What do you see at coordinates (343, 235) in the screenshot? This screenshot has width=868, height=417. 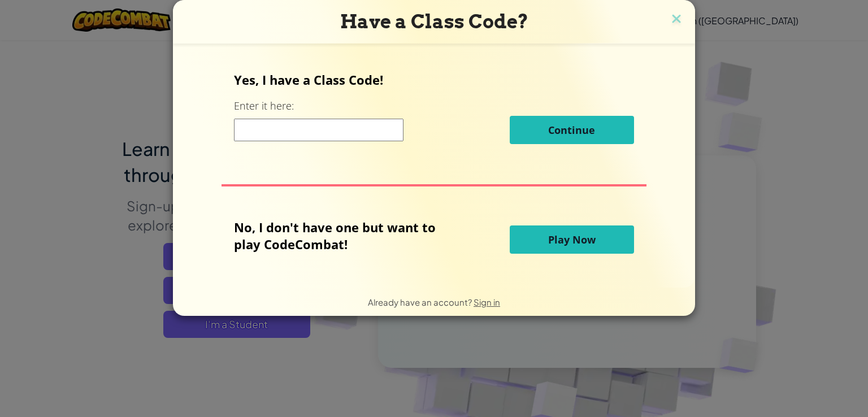 I see `p: No, I don't have one but want to play CodeCombat!` at bounding box center [343, 235].